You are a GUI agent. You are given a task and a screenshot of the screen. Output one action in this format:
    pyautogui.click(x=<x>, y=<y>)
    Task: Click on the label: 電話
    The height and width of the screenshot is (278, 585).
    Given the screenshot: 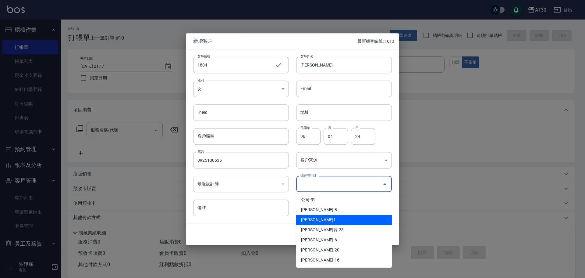 What is the action you would take?
    pyautogui.click(x=201, y=151)
    